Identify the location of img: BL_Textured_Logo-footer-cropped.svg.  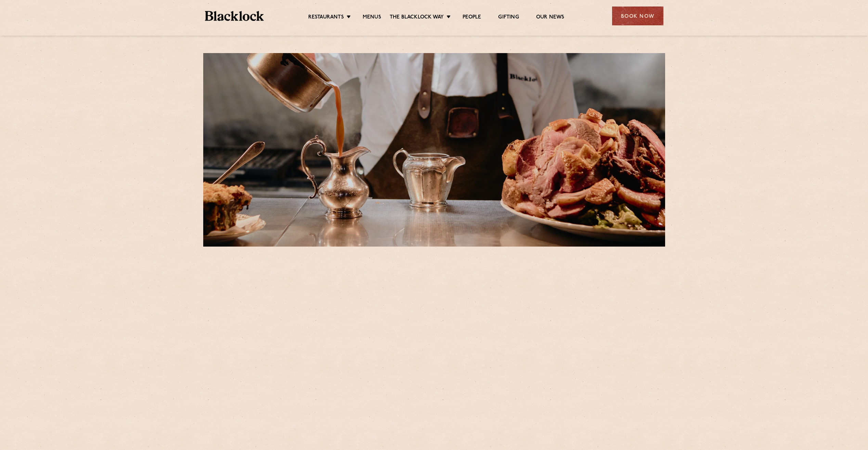
(234, 16).